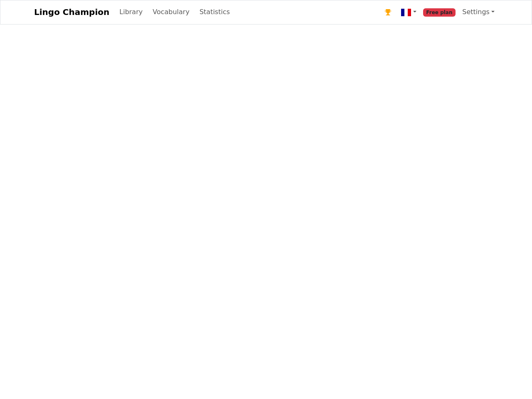  Describe the element at coordinates (406, 12) in the screenshot. I see `img: fr.svg` at that location.